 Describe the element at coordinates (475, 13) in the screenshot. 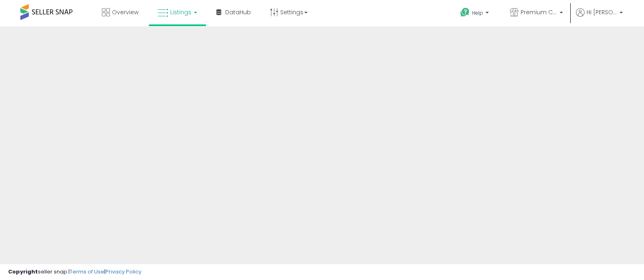

I see `a: Help` at that location.